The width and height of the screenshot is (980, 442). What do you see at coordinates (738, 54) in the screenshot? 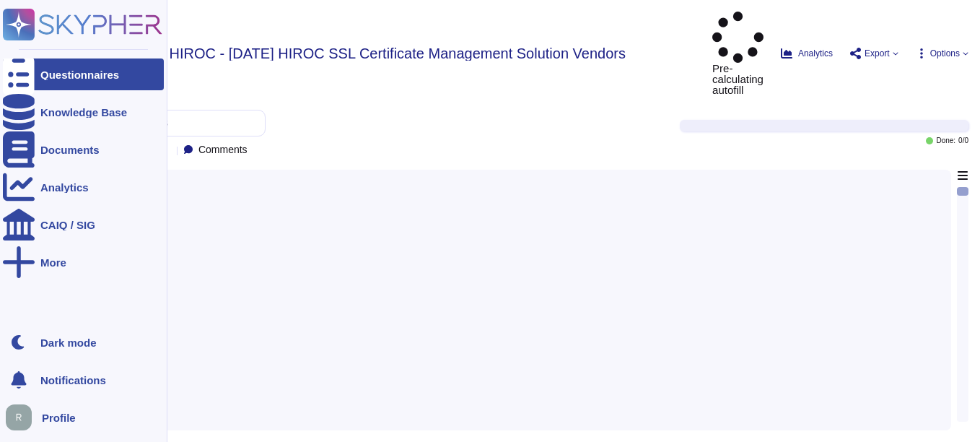
I see `span: Pre-calculating autofill` at bounding box center [738, 54].